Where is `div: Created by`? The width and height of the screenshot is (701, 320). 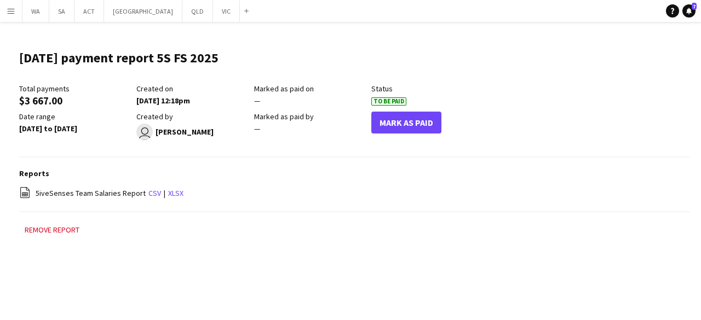
div: Created by is located at coordinates (192, 117).